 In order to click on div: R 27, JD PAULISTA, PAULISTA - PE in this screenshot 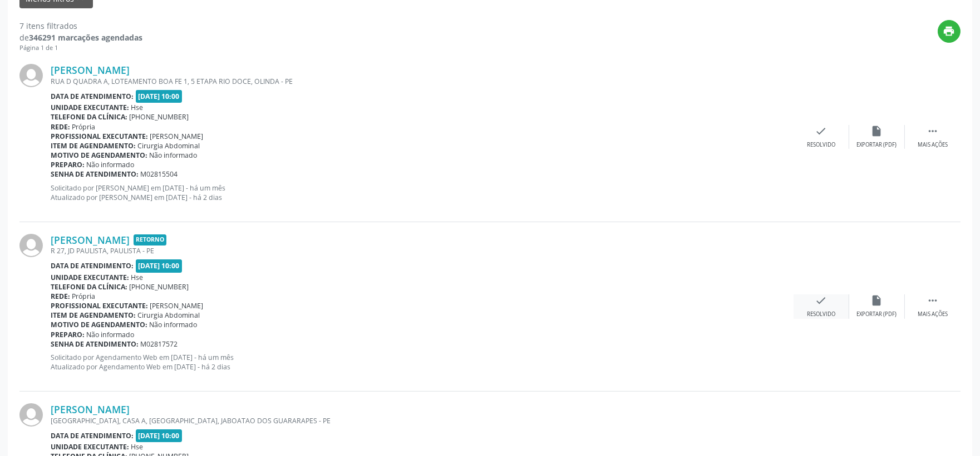, I will do `click(422, 251)`.